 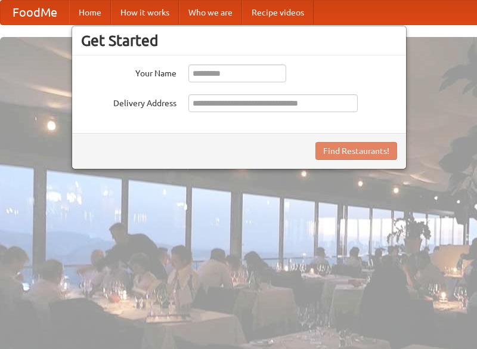 I want to click on label: Delivery Address, so click(x=129, y=101).